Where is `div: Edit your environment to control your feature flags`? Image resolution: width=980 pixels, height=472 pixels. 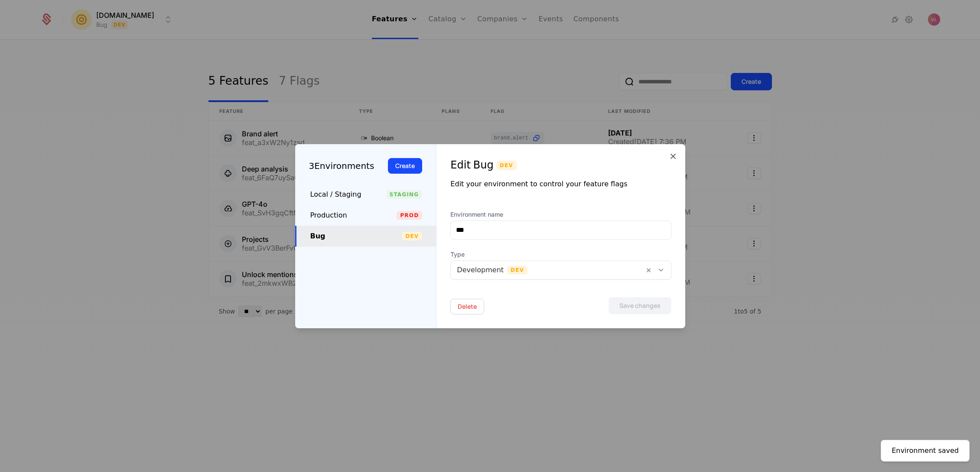 div: Edit your environment to control your feature flags is located at coordinates (561, 184).